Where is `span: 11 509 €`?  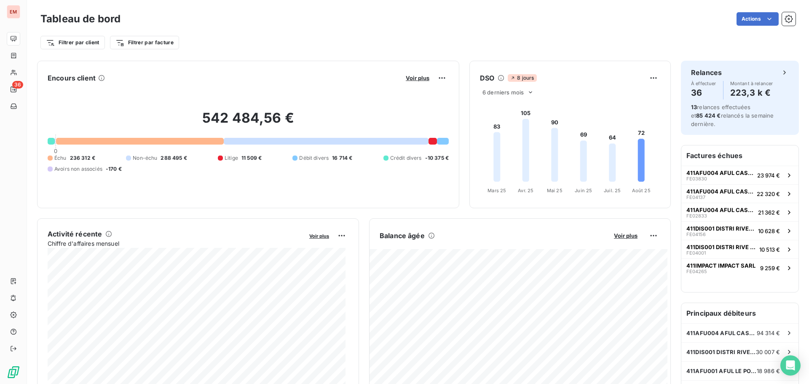 span: 11 509 € is located at coordinates (252, 158).